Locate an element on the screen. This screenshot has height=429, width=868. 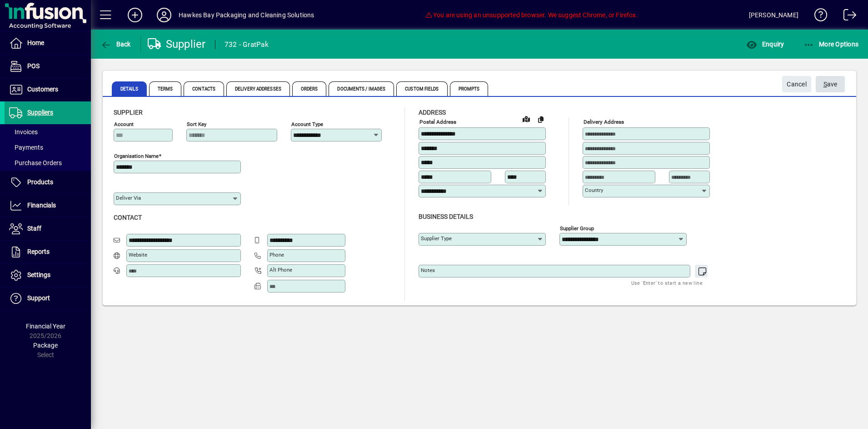
mat-label: Sort key is located at coordinates (197, 124).